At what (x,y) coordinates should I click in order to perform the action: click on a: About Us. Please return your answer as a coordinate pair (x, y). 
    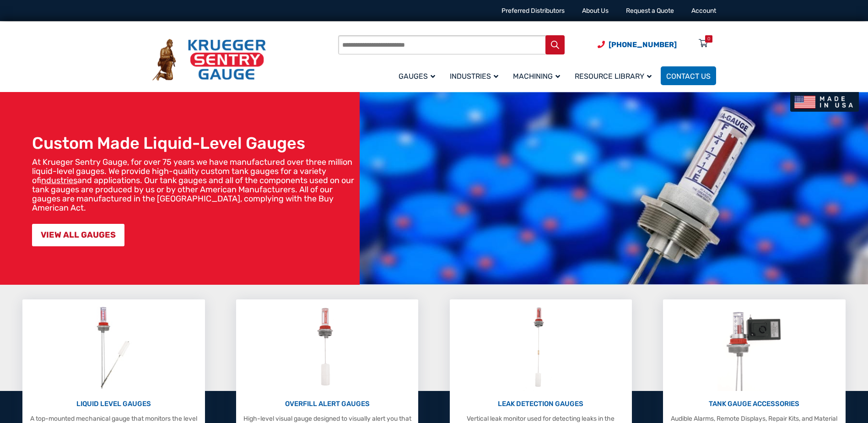
    Looking at the image, I should click on (595, 11).